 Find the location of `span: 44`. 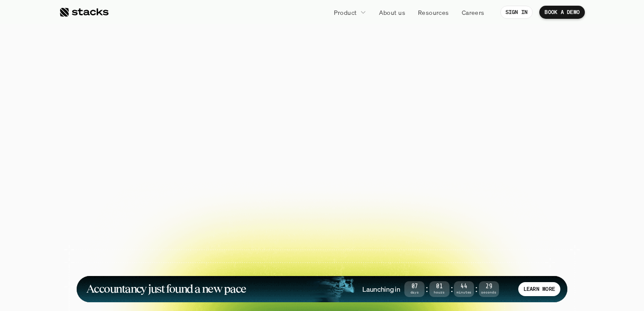

span: 44 is located at coordinates (464, 287).